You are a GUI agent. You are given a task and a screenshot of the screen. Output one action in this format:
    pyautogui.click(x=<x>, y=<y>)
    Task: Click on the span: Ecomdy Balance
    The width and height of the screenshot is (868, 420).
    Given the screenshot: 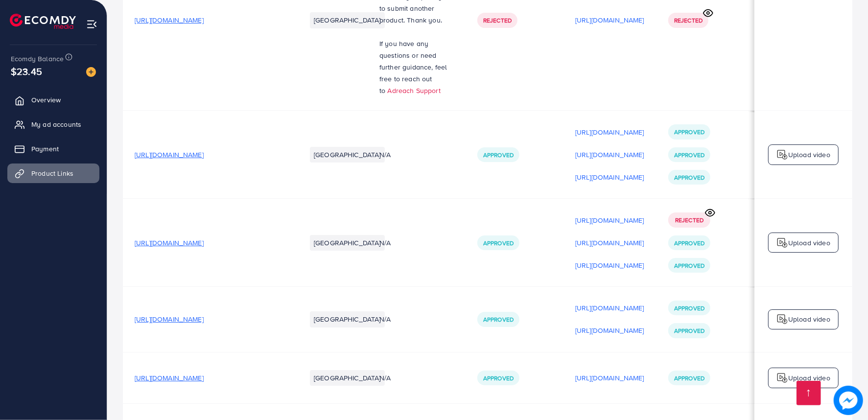 What is the action you would take?
    pyautogui.click(x=37, y=59)
    